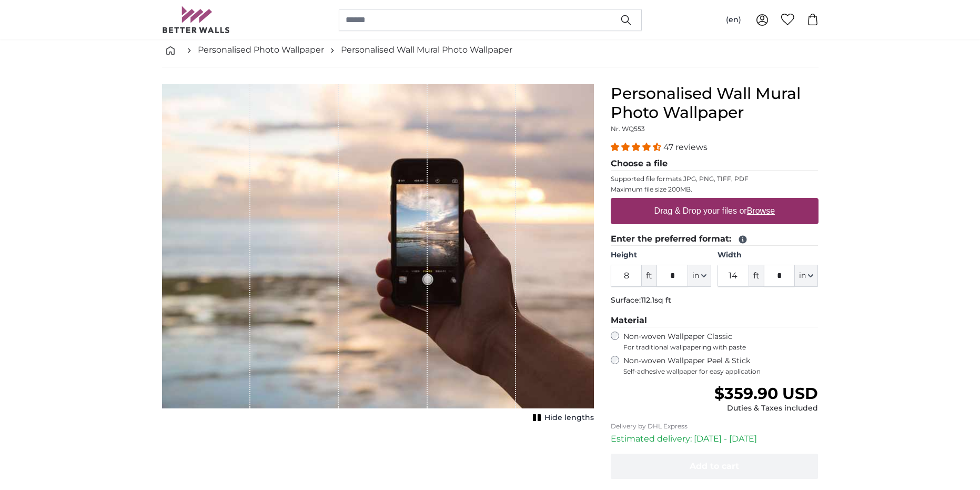 This screenshot has width=980, height=490. Describe the element at coordinates (714, 103) in the screenshot. I see `h1: Personalised Wall Mural Photo Wallpaper` at that location.